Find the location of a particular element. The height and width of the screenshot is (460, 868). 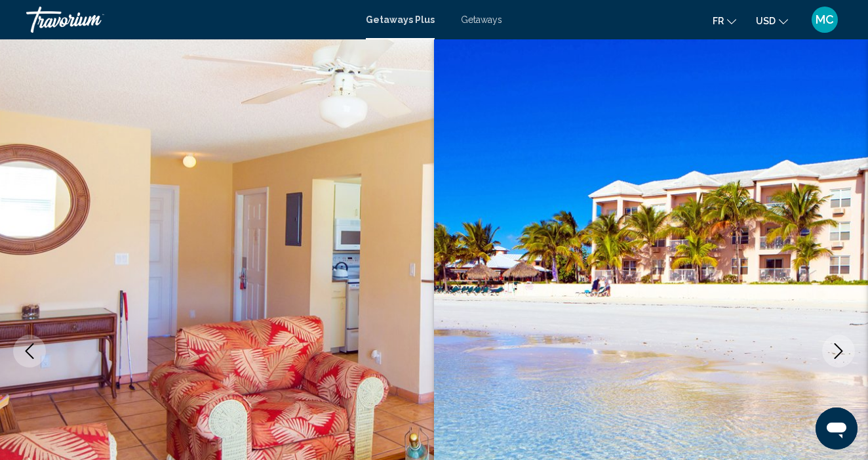

span: Getaways Plus is located at coordinates (400, 19).